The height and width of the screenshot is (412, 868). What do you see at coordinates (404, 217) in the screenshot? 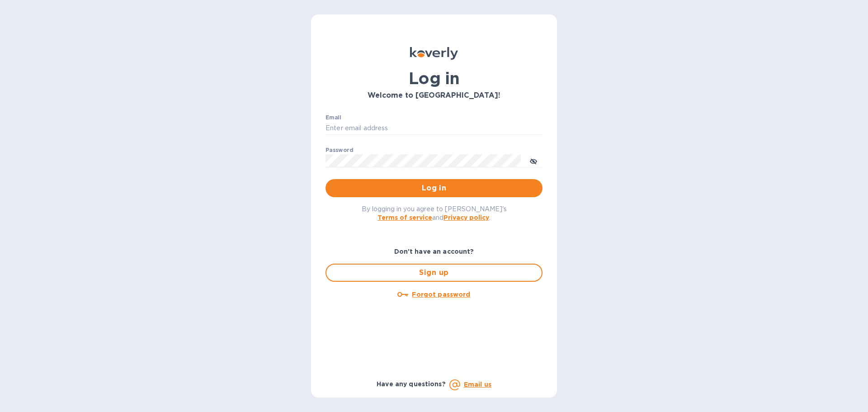
I see `b: Terms of service` at bounding box center [404, 217].